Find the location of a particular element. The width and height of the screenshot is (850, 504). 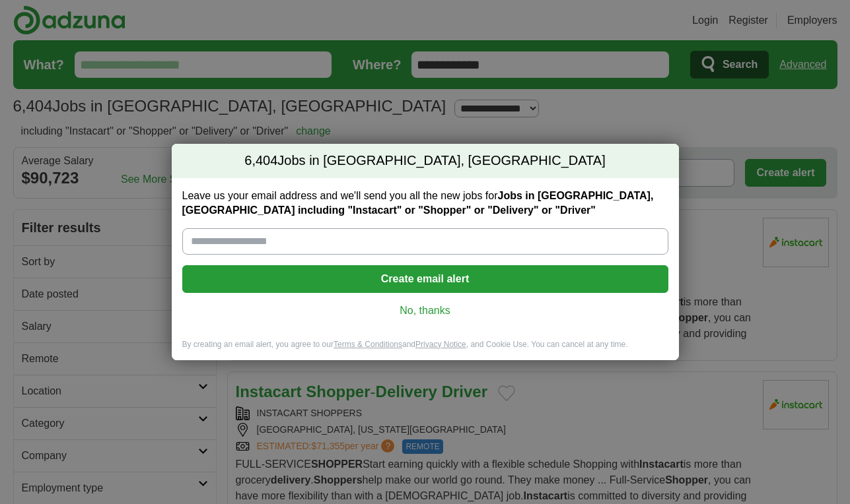

span: 6,404 is located at coordinates (261, 161).